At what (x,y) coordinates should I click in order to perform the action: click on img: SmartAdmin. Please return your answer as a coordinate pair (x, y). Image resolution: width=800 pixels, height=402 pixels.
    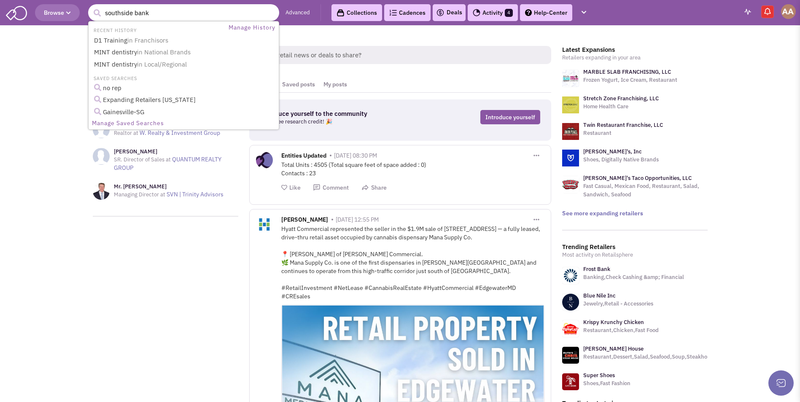
    Looking at the image, I should click on (16, 12).